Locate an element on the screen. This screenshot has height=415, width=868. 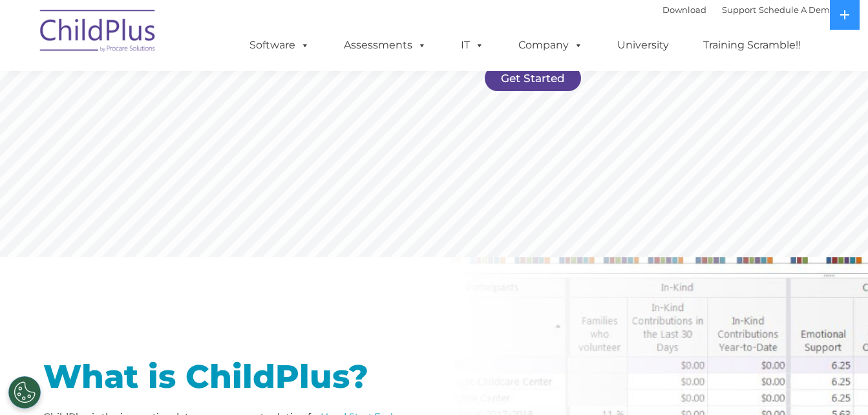
a: Schedule A Demo is located at coordinates (797, 10).